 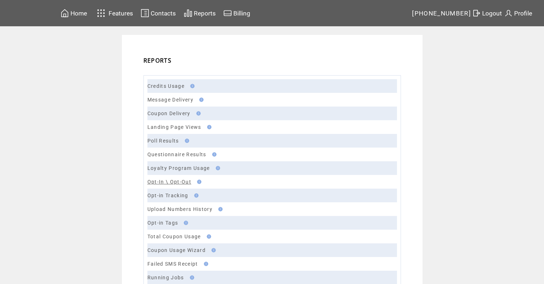 What do you see at coordinates (101, 13) in the screenshot?
I see `img: features.svg` at bounding box center [101, 13].